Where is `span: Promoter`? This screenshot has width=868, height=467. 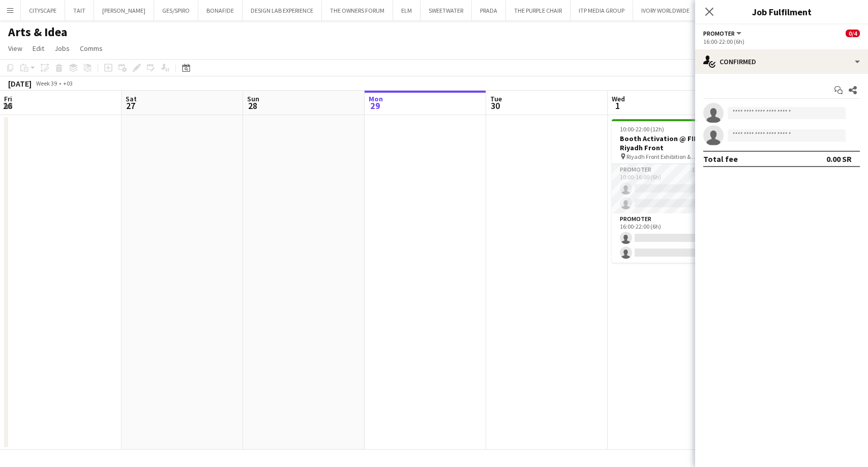 span: Promoter is located at coordinates (719, 33).